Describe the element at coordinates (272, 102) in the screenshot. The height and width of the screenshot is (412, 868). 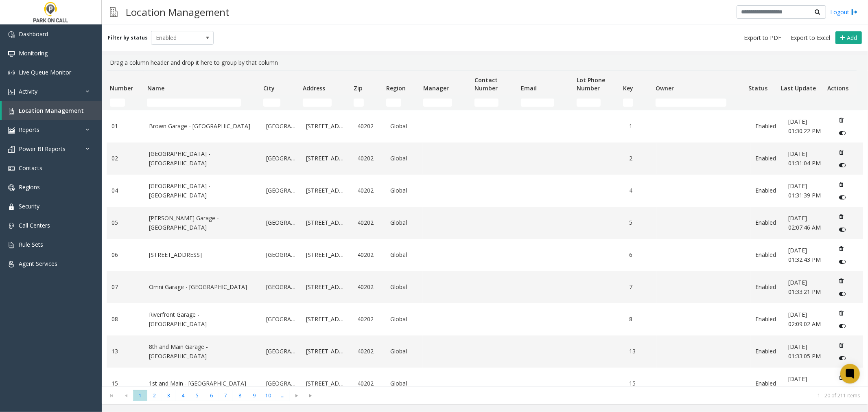
I see `input: City Filter` at that location.